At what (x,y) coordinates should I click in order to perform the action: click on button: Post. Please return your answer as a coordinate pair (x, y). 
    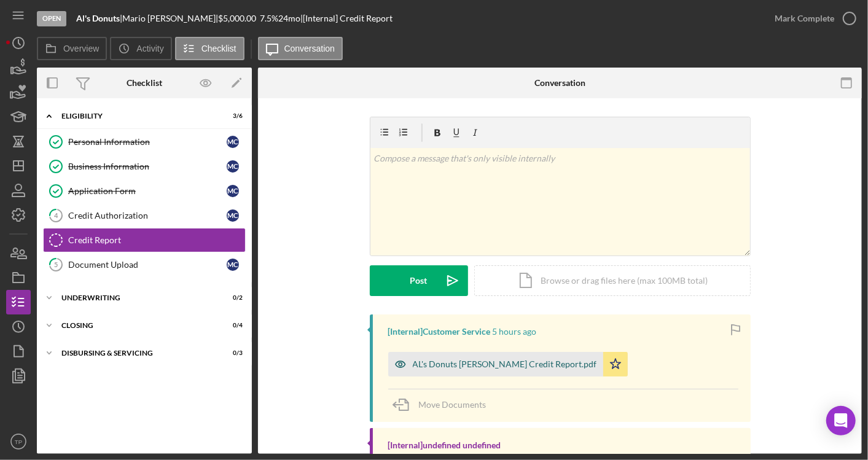
    Looking at the image, I should click on (419, 280).